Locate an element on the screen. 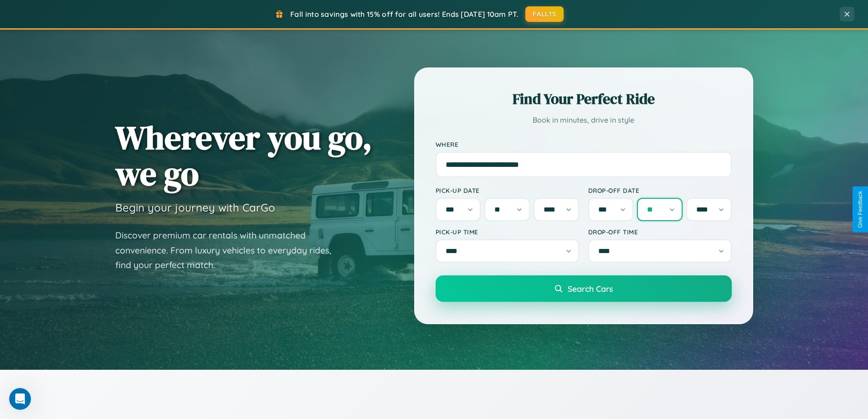 The image size is (868, 419). p: Book in minutes, drive in style is located at coordinates (584, 120).